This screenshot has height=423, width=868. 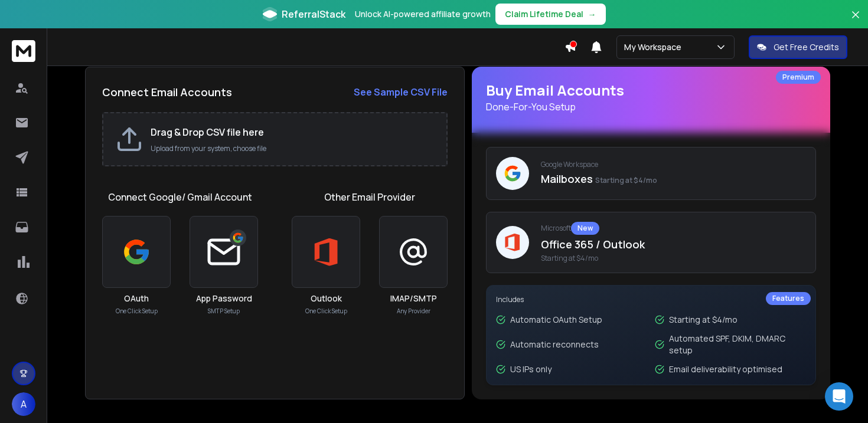 What do you see at coordinates (554, 345) in the screenshot?
I see `p: Automatic reconnects` at bounding box center [554, 345].